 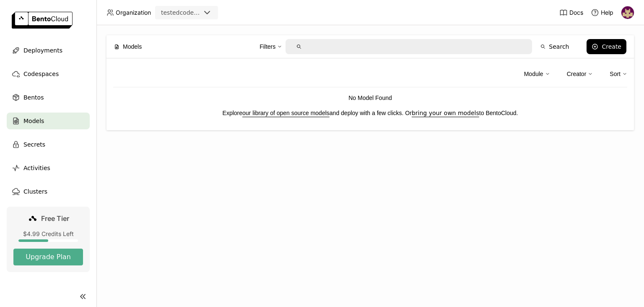 What do you see at coordinates (602, 13) in the screenshot?
I see `div: Help` at bounding box center [602, 13].